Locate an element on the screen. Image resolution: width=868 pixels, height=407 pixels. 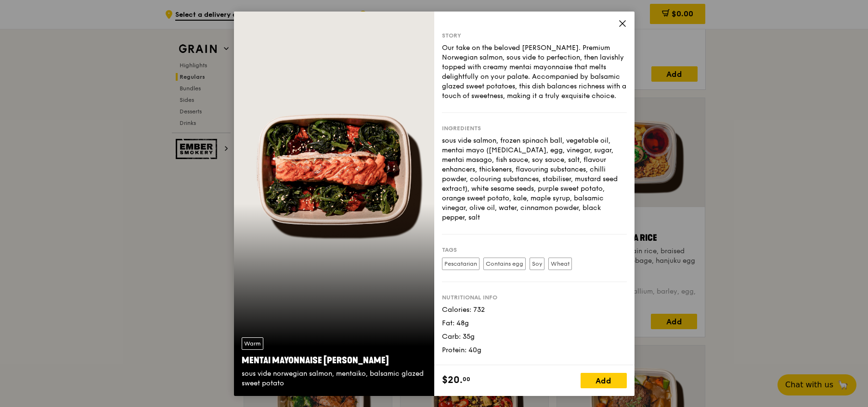
div: sous vide norwegian salmon, mentaiko, balsamic glazed sweet potato is located at coordinates (334, 379).